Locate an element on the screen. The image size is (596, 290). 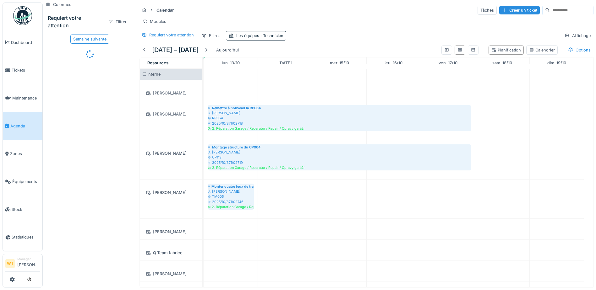
div: RP064 is located at coordinates (339, 118).